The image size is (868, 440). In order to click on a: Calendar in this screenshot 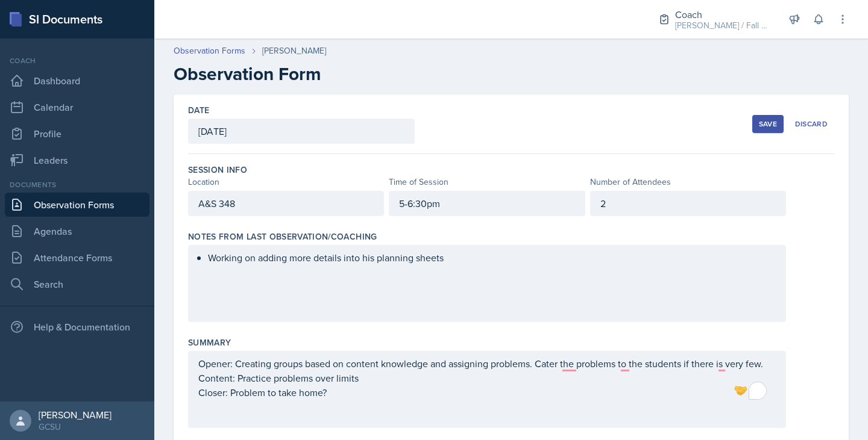, I will do `click(77, 107)`.